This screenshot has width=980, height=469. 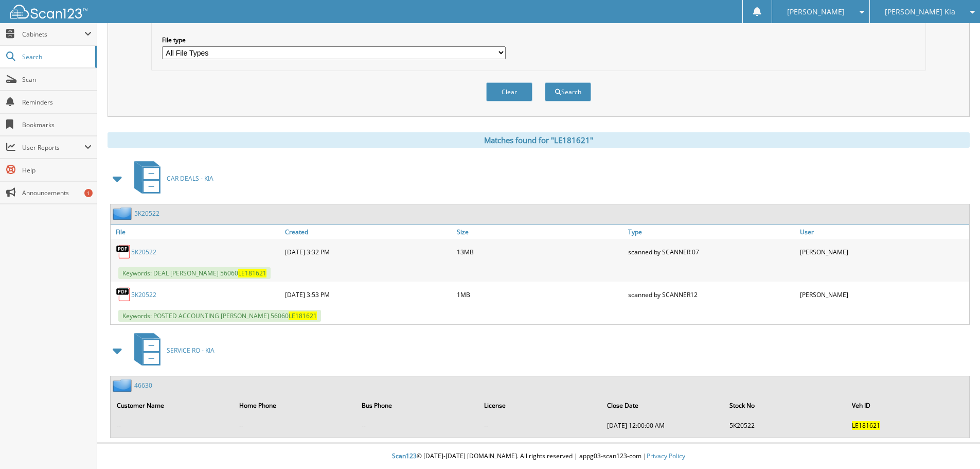 I want to click on div: scanned by SCANNER12, so click(x=712, y=294).